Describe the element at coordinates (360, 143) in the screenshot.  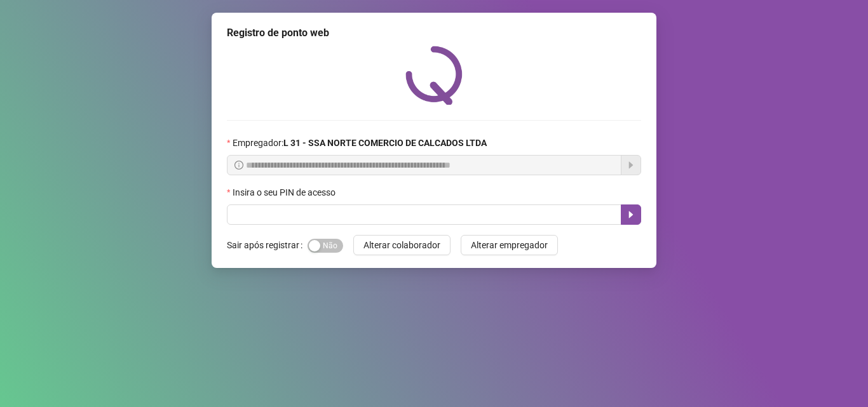
I see `span: Empregador :` at that location.